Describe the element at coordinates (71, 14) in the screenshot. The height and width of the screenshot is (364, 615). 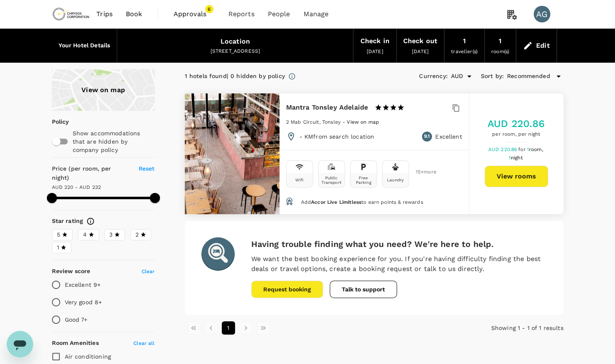
I see `img: Chrysos Corporation` at that location.